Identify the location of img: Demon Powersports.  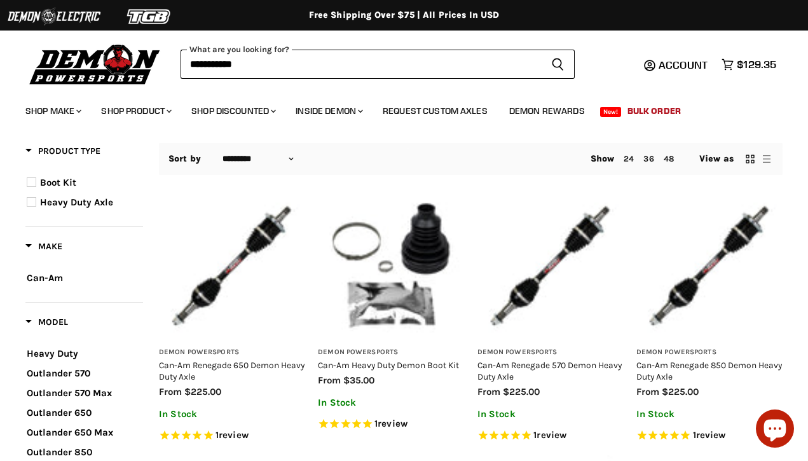
(95, 64).